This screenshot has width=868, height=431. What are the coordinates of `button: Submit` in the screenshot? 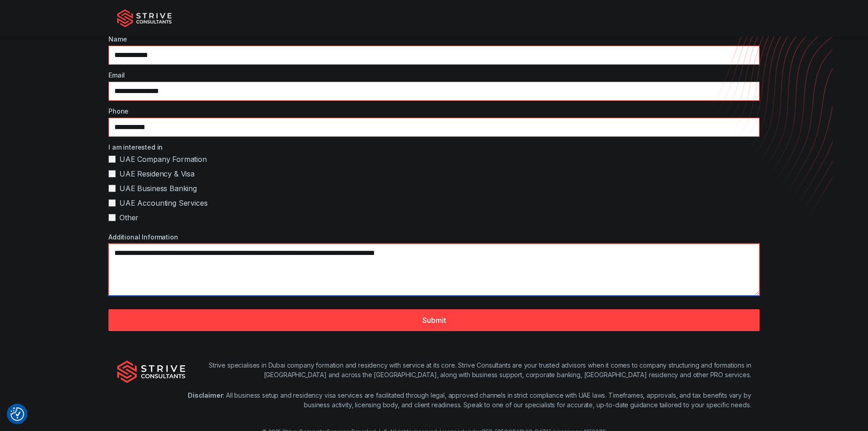 It's located at (434, 320).